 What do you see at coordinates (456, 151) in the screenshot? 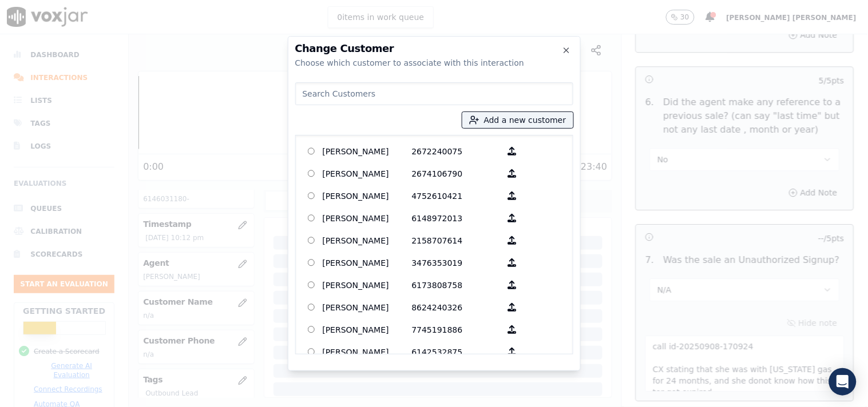
I see `p: 2672240075` at bounding box center [456, 151].